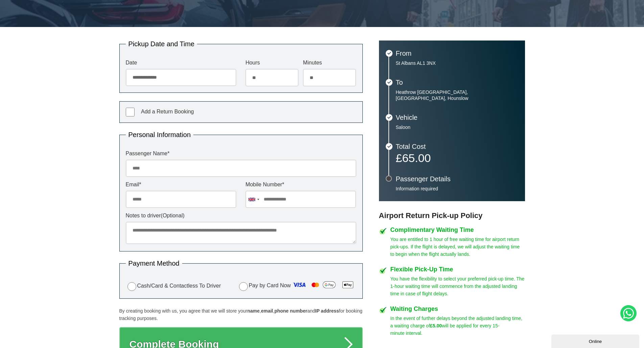 The height and width of the screenshot is (348, 644). I want to click on h3: Total Cost, so click(457, 146).